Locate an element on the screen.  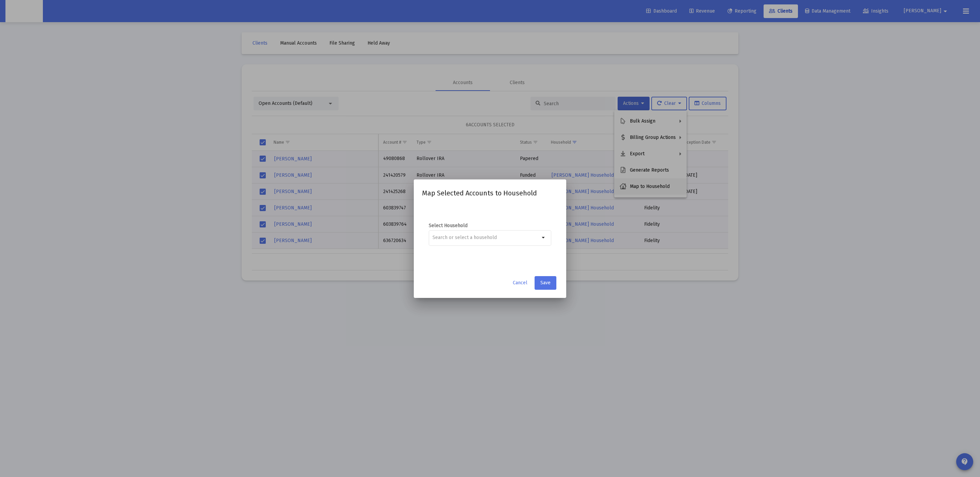
span: Save is located at coordinates (546, 282).